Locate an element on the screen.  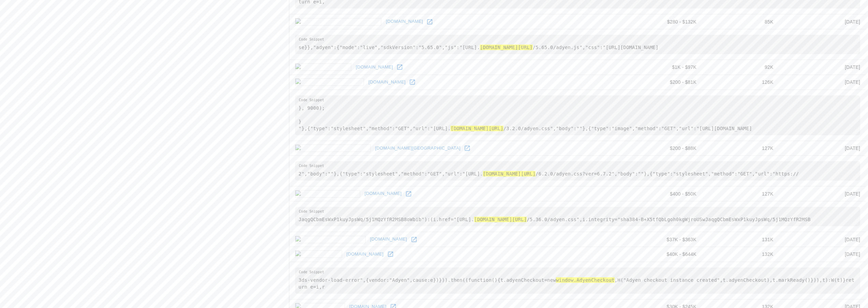
a: Open brain-effect.com in new window is located at coordinates (414, 240).